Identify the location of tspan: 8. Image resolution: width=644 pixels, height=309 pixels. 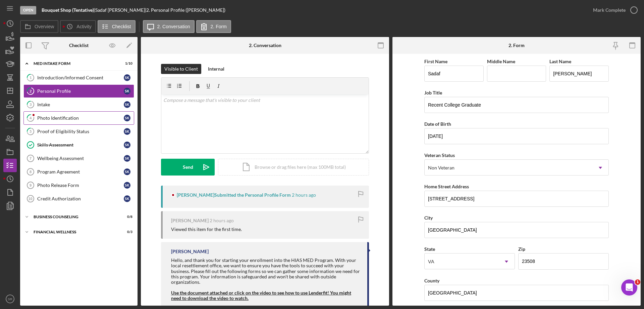
(30, 172).